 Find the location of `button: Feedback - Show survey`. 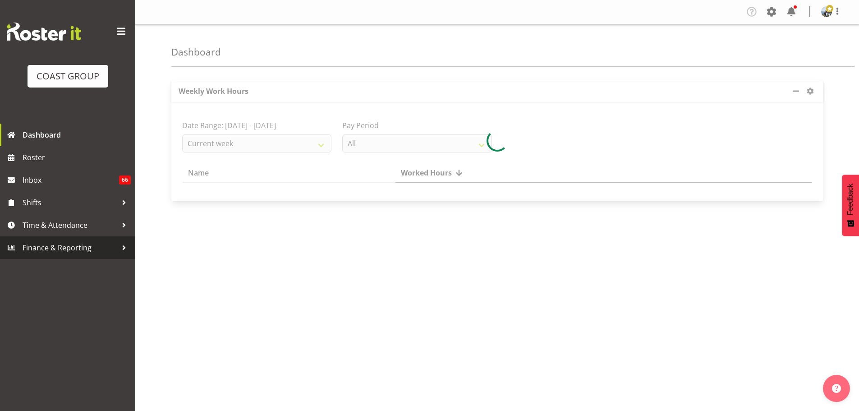

button: Feedback - Show survey is located at coordinates (850, 205).